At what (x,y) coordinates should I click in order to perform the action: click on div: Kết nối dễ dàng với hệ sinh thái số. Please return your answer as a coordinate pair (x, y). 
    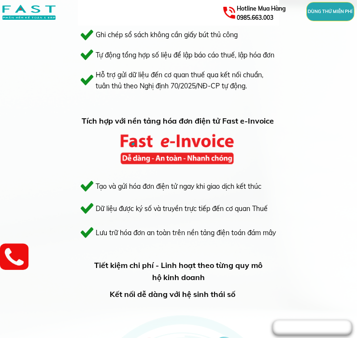
    Looking at the image, I should click on (186, 295).